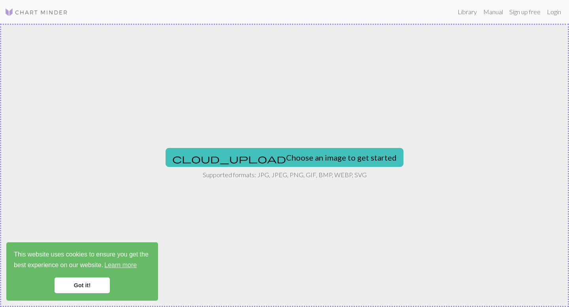  Describe the element at coordinates (82, 286) in the screenshot. I see `a: dismiss cookie message` at that location.